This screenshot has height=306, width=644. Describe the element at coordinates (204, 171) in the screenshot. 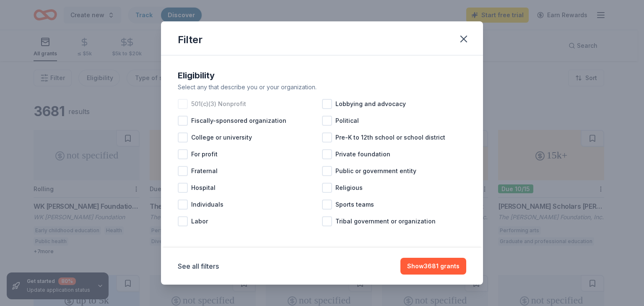

I see `span: Fraternal` at that location.